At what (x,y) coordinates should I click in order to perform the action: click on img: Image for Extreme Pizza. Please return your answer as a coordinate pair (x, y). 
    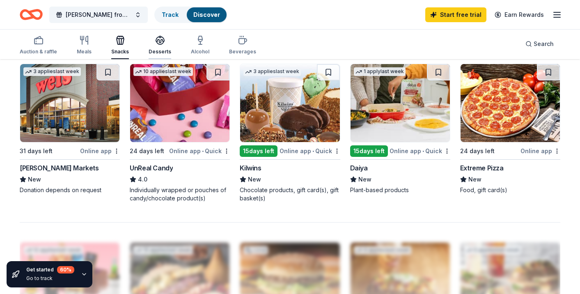
    Looking at the image, I should click on (511, 103).